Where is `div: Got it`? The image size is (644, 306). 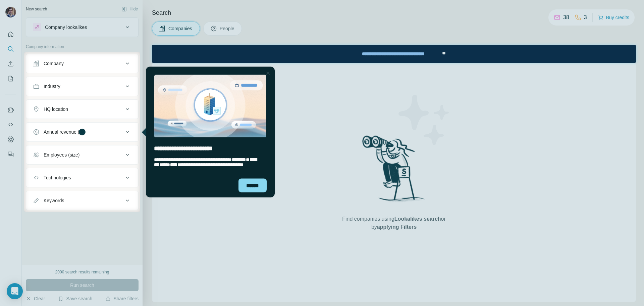
div: Got it is located at coordinates (112, 120).